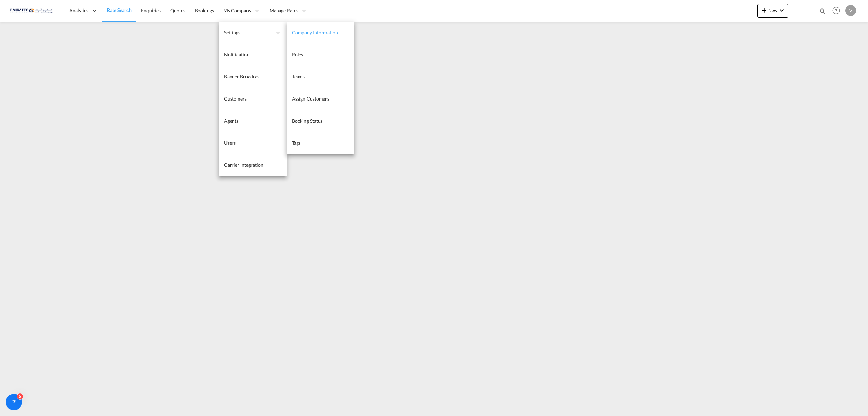 The height and width of the screenshot is (416, 868). What do you see at coordinates (248, 32) in the screenshot?
I see `span: Settings` at bounding box center [248, 32].